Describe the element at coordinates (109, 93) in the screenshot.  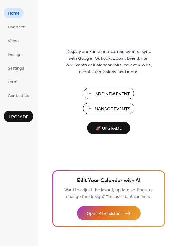
I see `button: Add New Event` at that location.